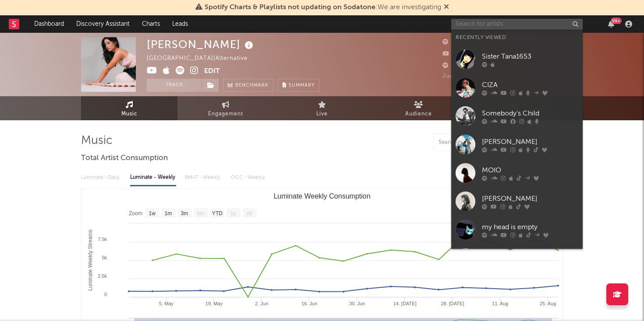 The width and height of the screenshot is (644, 321). Describe the element at coordinates (233, 214) in the screenshot. I see `text: 1y` at that location.